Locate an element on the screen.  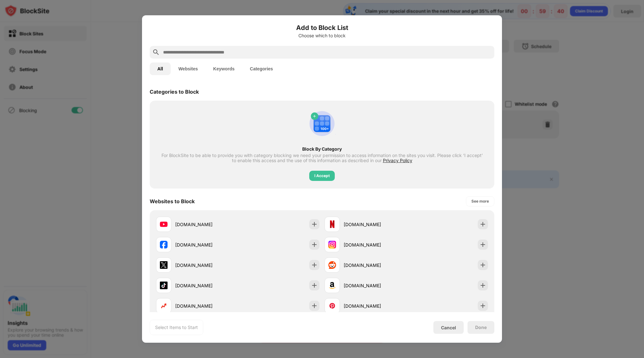
div: Block By Category is located at coordinates (322, 149).